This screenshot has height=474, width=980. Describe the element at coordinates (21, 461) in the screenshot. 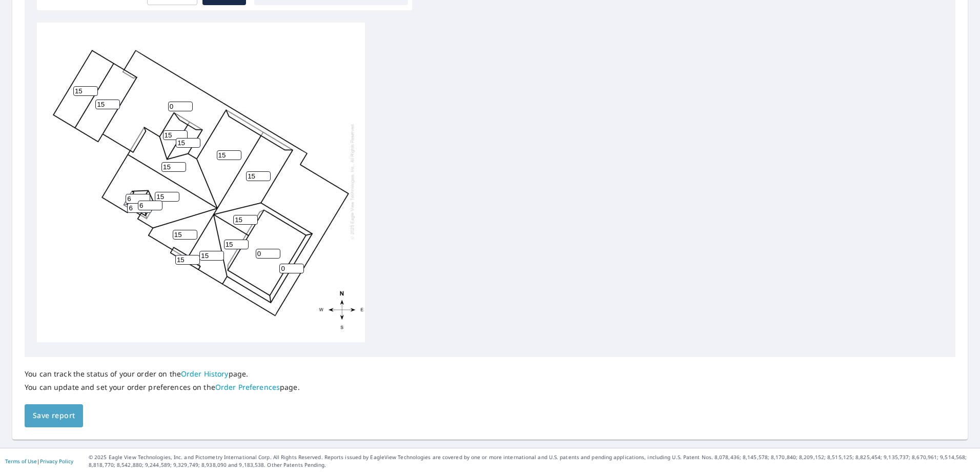

I see `a: Terms of Use` at that location.